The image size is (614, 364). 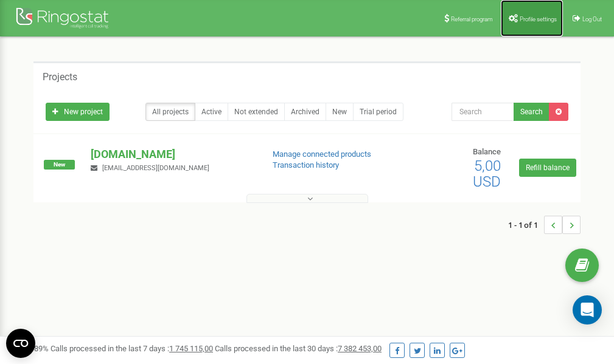 I want to click on button: Open CMP widget, so click(x=20, y=344).